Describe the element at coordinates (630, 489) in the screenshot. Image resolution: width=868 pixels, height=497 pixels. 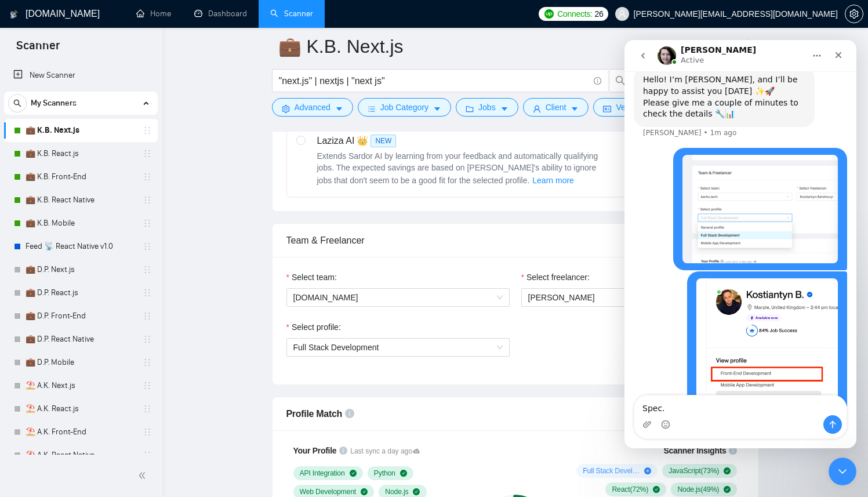
I see `span: React ( 72 %)` at that location.